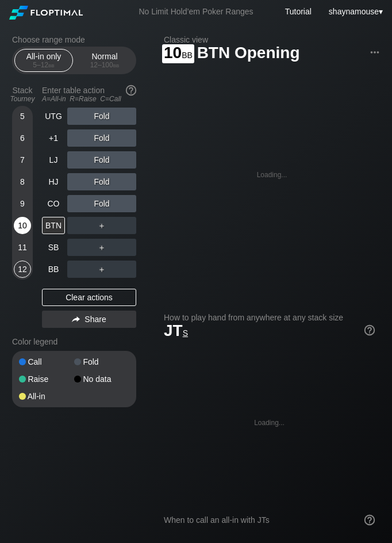  Describe the element at coordinates (89, 297) in the screenshot. I see `div: Clear actions` at that location.